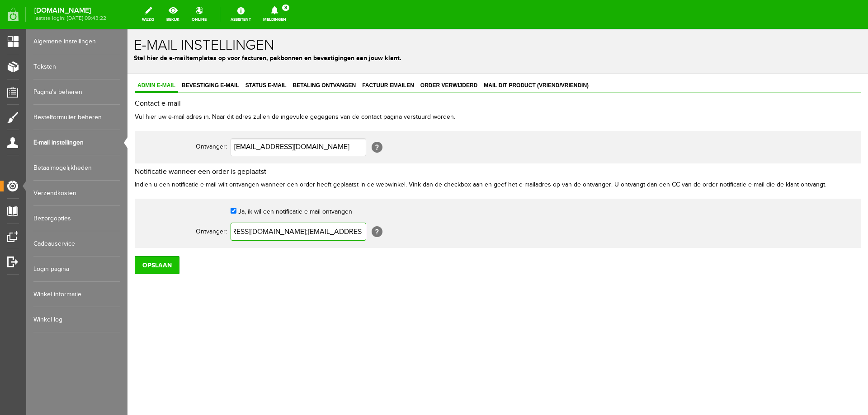 This screenshot has height=415, width=868. Describe the element at coordinates (370, 29) in the screenshot. I see `p: Stel hier de e-mailtemplates op voor facturen, pakbonnen en bevestigingen aan jouw klant.` at that location.